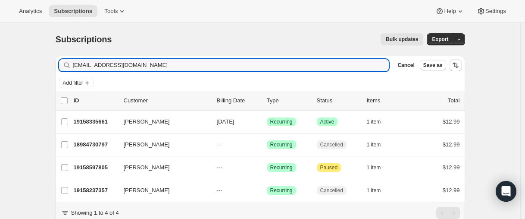 Image resolution: width=525 pixels, height=219 pixels. Describe the element at coordinates (111, 11) in the screenshot. I see `span: Tools` at that location.